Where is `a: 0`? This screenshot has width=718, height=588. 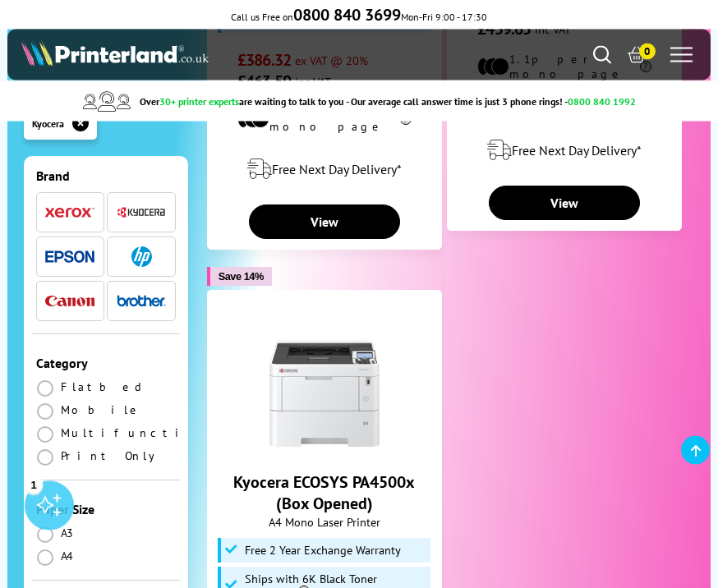 a: 0 is located at coordinates (637, 55).